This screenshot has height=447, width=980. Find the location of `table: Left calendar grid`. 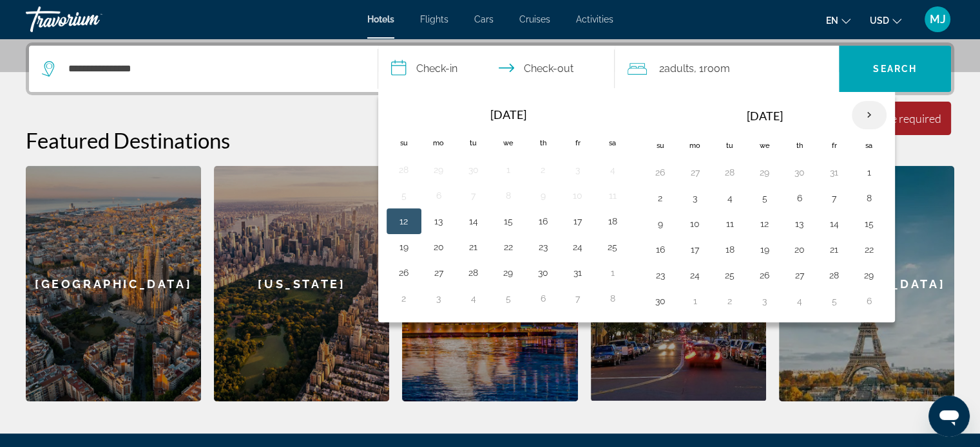

table: Left calendar grid is located at coordinates (508, 206).